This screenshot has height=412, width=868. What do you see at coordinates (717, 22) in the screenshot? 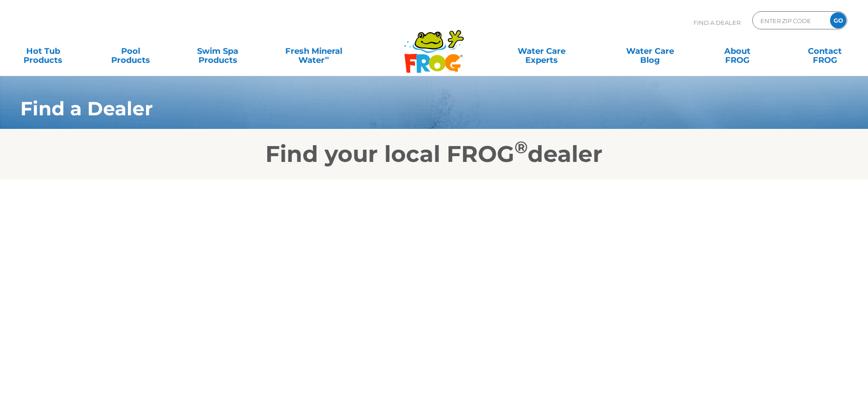
I see `p: Find A Dealer` at bounding box center [717, 22].